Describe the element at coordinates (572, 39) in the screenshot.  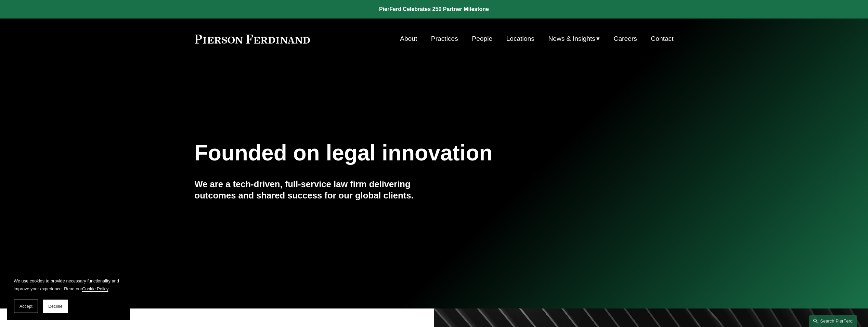
I see `span: News & Insights` at that location.